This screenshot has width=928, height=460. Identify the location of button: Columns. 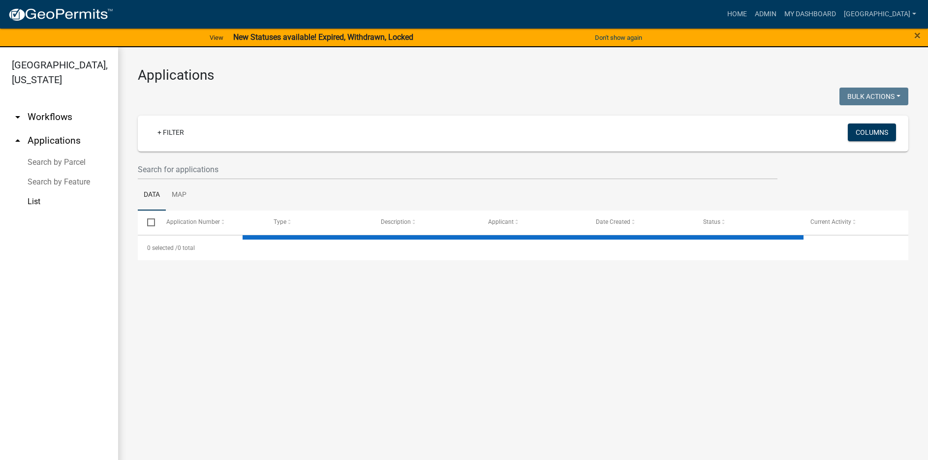
(872, 132).